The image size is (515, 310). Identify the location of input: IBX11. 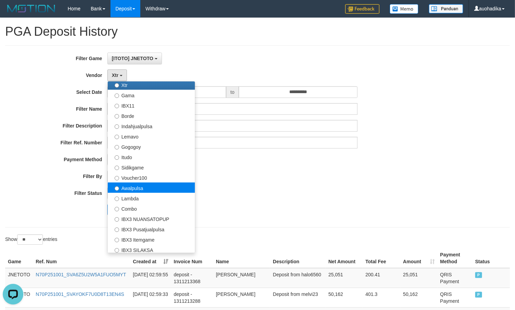
(117, 106).